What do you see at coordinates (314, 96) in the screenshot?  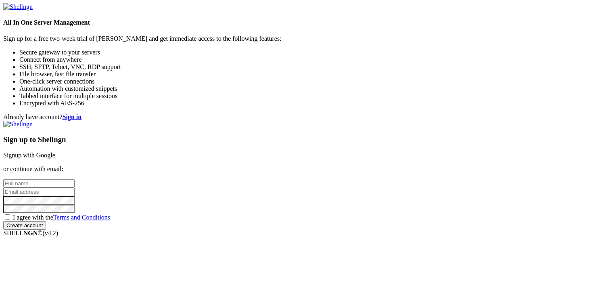 I see `li: Tabbed interface for multiple sessions` at bounding box center [314, 96].